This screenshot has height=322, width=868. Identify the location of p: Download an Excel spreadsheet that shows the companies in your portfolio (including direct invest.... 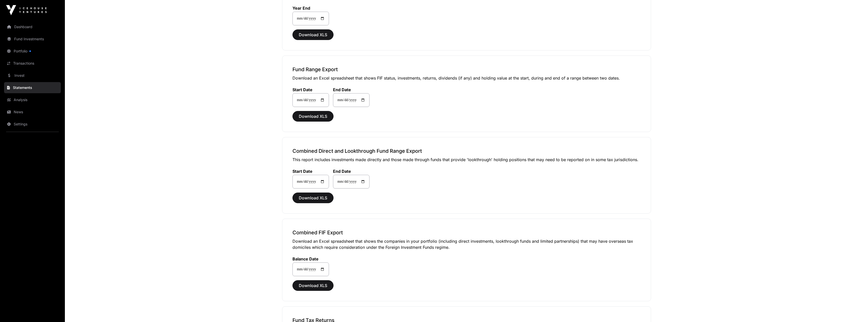
(466, 244).